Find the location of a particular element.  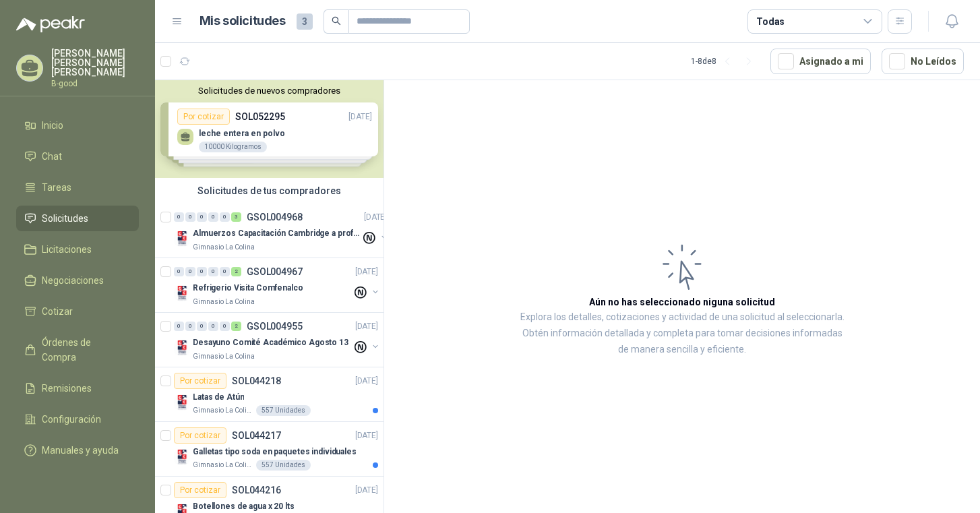

a: Solicitudes is located at coordinates (77, 219).